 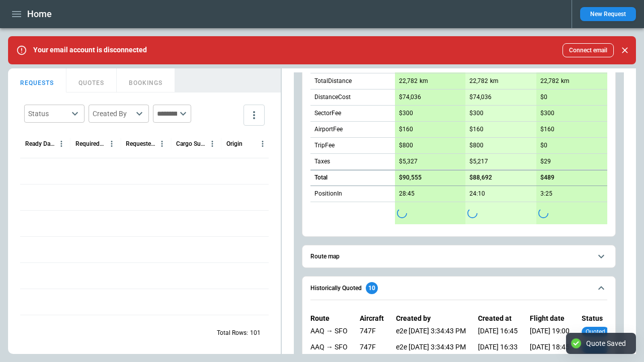 I want to click on p: 101, so click(x=255, y=332).